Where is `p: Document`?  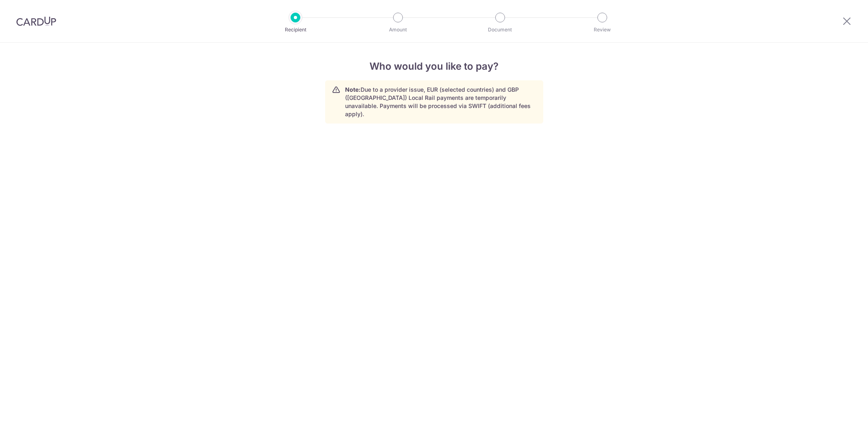 p: Document is located at coordinates (500, 30).